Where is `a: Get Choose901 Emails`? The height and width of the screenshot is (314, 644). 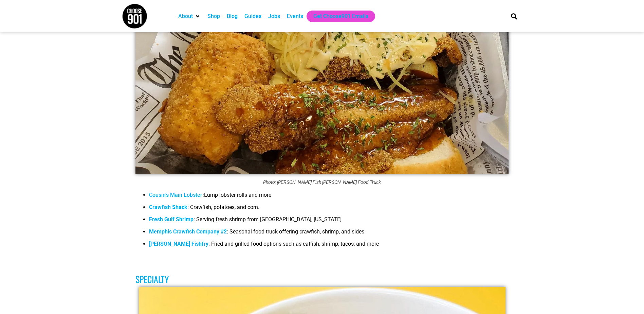
a: Get Choose901 Emails is located at coordinates (341, 16).